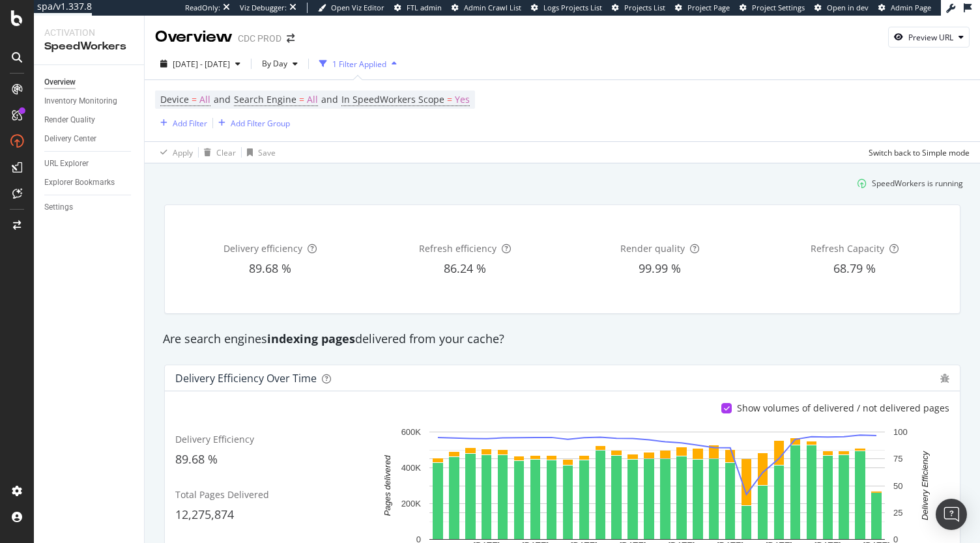 The width and height of the screenshot is (980, 543). I want to click on span: 99.99 %, so click(659, 269).